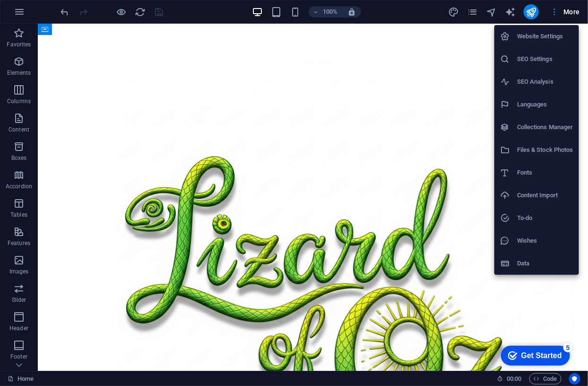  Describe the element at coordinates (545, 105) in the screenshot. I see `h6: Languages` at that location.